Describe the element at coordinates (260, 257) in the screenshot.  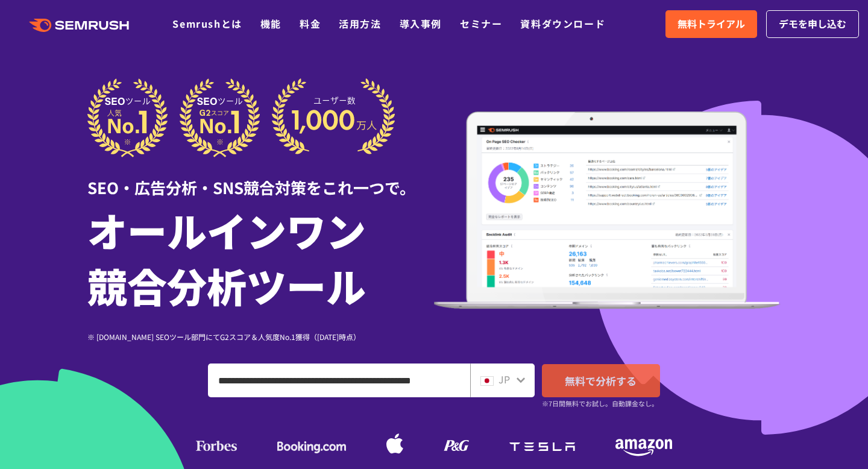
I see `h1: オールインワン 競合分析ツール` at that location.